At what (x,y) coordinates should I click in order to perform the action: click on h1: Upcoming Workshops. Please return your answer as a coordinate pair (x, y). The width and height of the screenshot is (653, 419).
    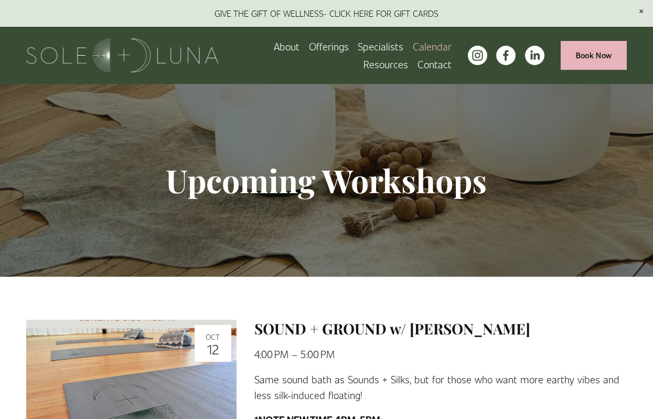
    Looking at the image, I should click on (326, 180).